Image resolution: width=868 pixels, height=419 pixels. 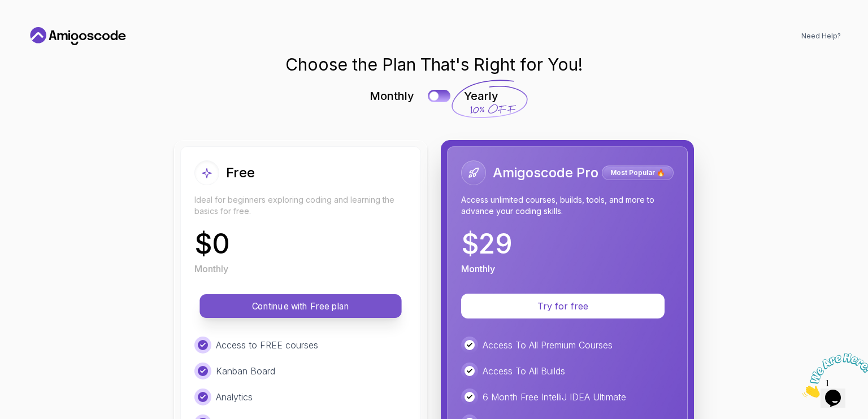 What do you see at coordinates (267, 345) in the screenshot?
I see `p: Access to FREE courses` at bounding box center [267, 345].